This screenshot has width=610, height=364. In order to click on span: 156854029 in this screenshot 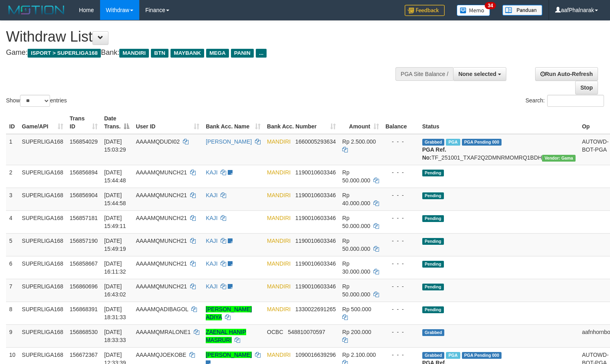, I will do `click(84, 142)`.